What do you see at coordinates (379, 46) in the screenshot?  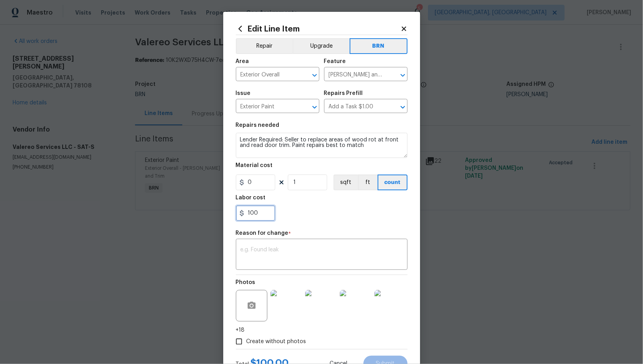 I see `button: BRN` at bounding box center [379, 46].